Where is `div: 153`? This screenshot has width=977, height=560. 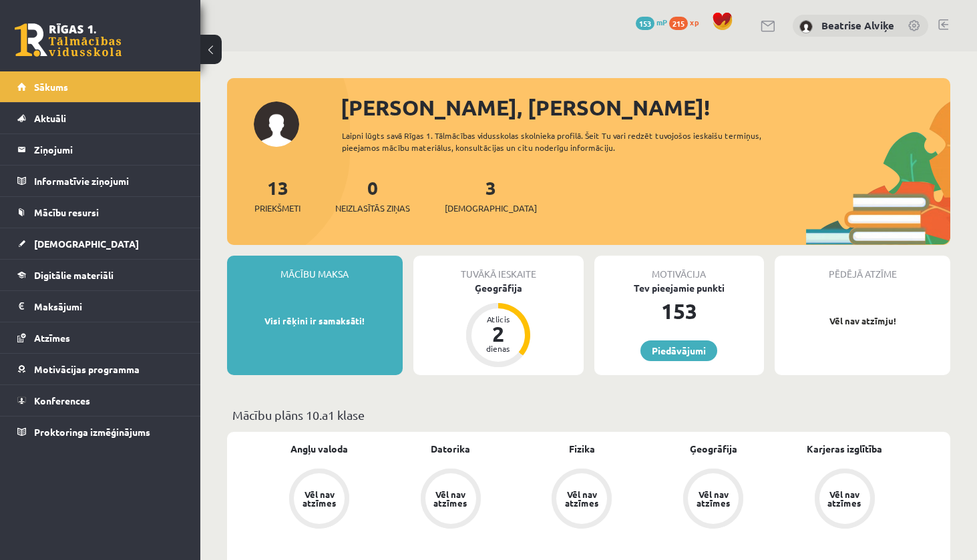
div: 153 is located at coordinates (680, 312).